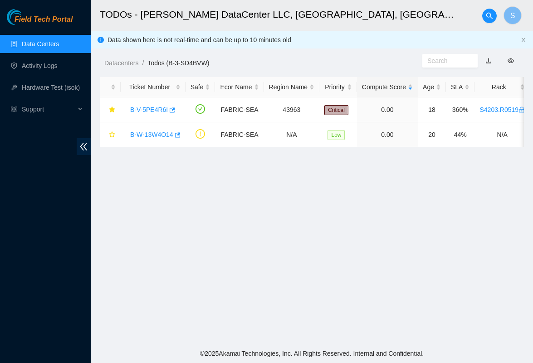 Image resolution: width=533 pixels, height=363 pixels. Describe the element at coordinates (460, 110) in the screenshot. I see `td: 360%` at that location.